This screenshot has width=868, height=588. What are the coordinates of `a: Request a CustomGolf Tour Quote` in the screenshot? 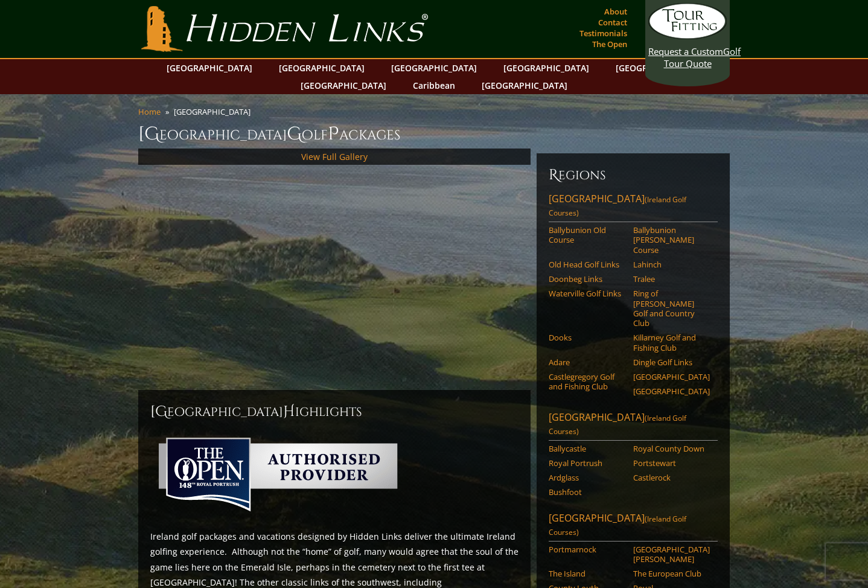 It's located at (687, 37).